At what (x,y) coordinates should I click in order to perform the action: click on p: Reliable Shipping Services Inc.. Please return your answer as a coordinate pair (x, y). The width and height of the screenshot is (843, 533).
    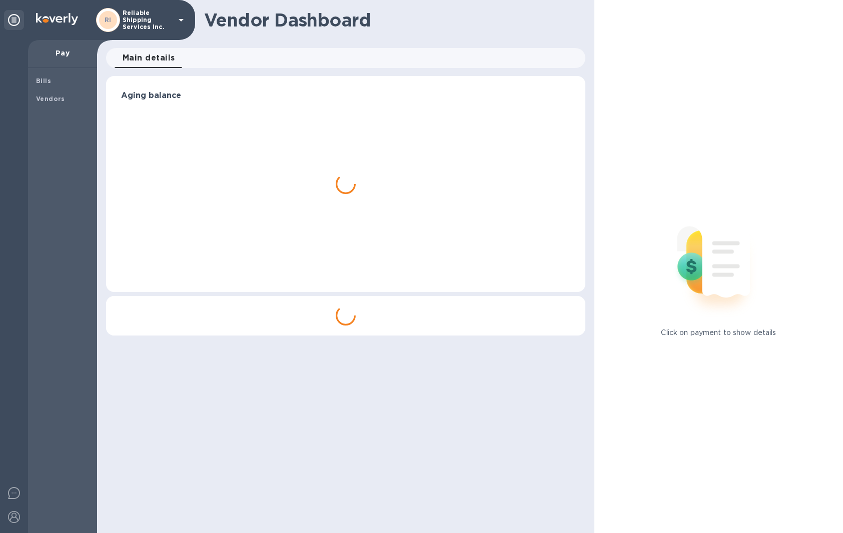
    Looking at the image, I should click on (148, 20).